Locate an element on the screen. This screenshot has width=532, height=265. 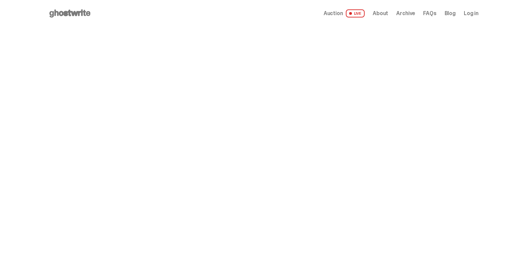
span: About is located at coordinates (380, 13).